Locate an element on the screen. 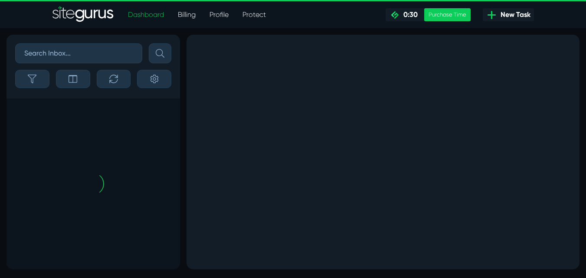 Image resolution: width=586 pixels, height=278 pixels. a: SiteGurus is located at coordinates (83, 15).